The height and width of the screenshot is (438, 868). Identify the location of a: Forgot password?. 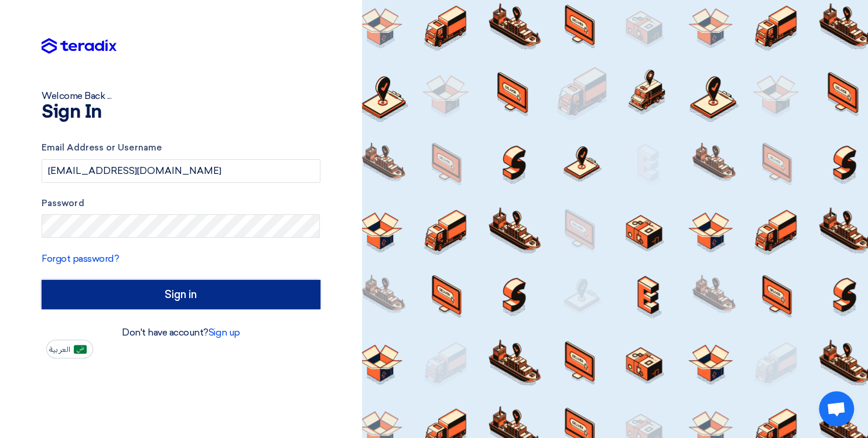
(81, 258).